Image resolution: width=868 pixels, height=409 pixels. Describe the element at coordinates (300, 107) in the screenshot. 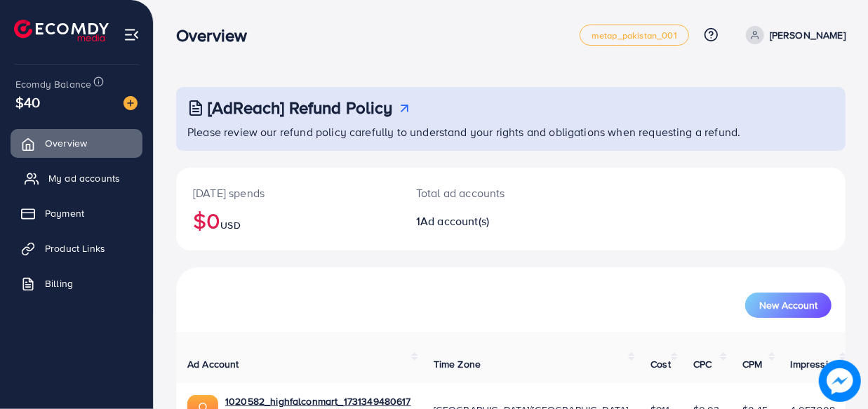

I see `h3: [AdReach] Refund Policy` at that location.